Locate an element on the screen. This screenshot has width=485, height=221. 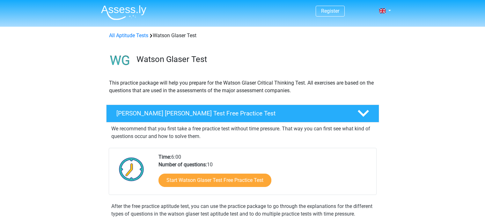
a: Start Watson Glaser Test Free Practice Test is located at coordinates (215, 181).